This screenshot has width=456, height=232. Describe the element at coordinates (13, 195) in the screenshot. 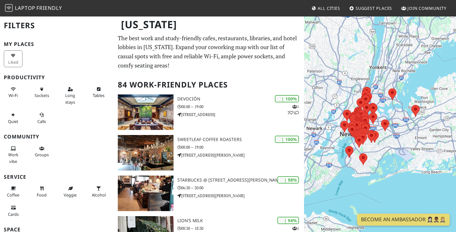

I see `span: Coffee` at that location.